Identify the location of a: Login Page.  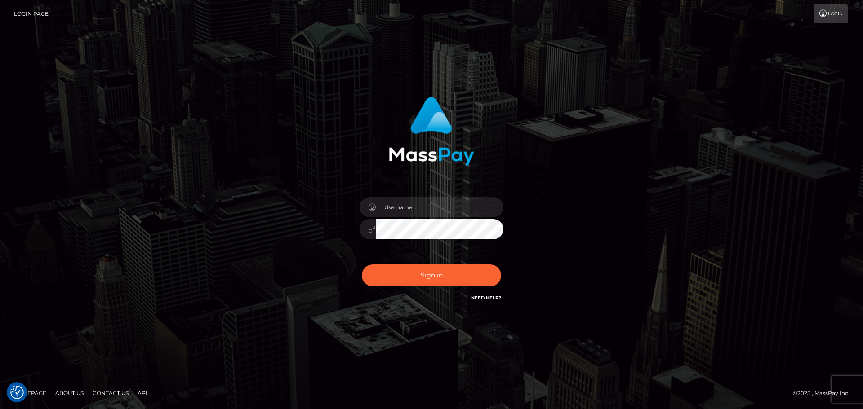
(31, 14).